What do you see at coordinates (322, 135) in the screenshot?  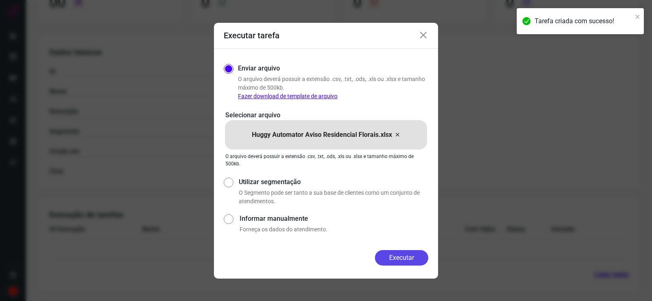 I see `p: Huggy Automator Aviso Residencial Florais.xlsx` at bounding box center [322, 135].